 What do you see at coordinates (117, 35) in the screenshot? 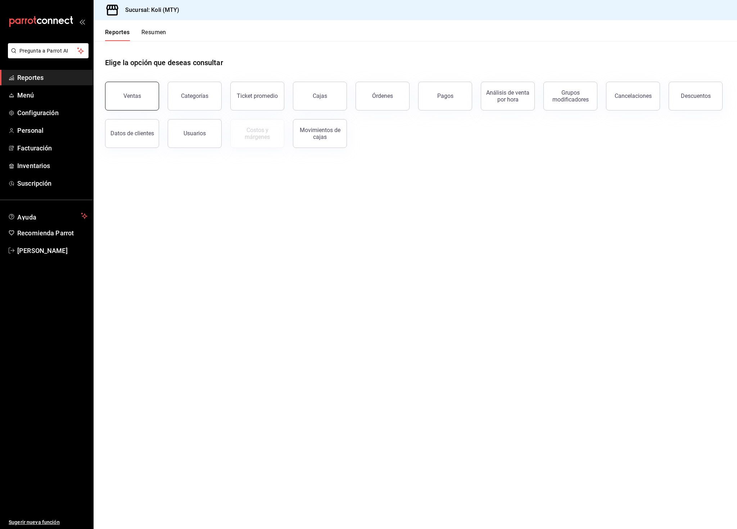
I see `button: Reportes` at bounding box center [117, 35].